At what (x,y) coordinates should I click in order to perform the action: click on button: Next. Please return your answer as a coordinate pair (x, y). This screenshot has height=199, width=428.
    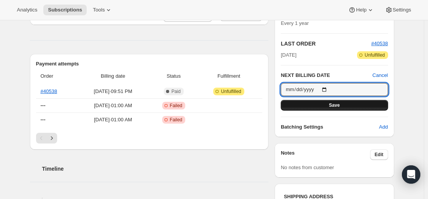
    Looking at the image, I should click on (52, 138).